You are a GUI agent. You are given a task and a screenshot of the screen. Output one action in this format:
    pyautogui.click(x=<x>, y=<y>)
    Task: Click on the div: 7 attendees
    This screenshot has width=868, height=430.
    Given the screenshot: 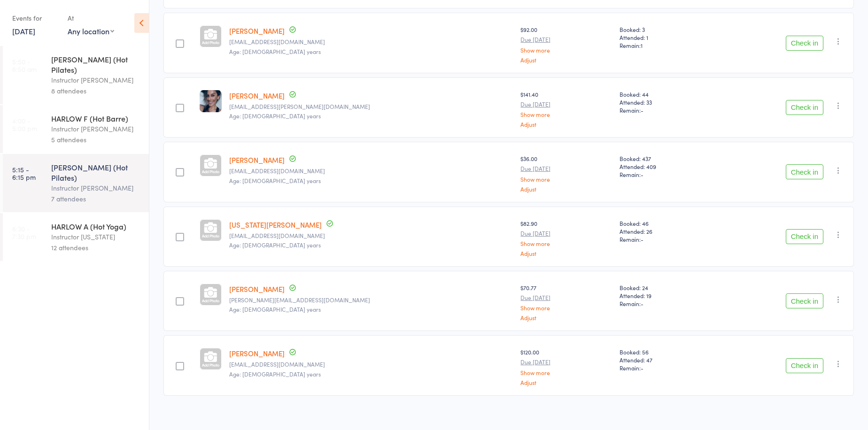 What is the action you would take?
    pyautogui.click(x=96, y=199)
    